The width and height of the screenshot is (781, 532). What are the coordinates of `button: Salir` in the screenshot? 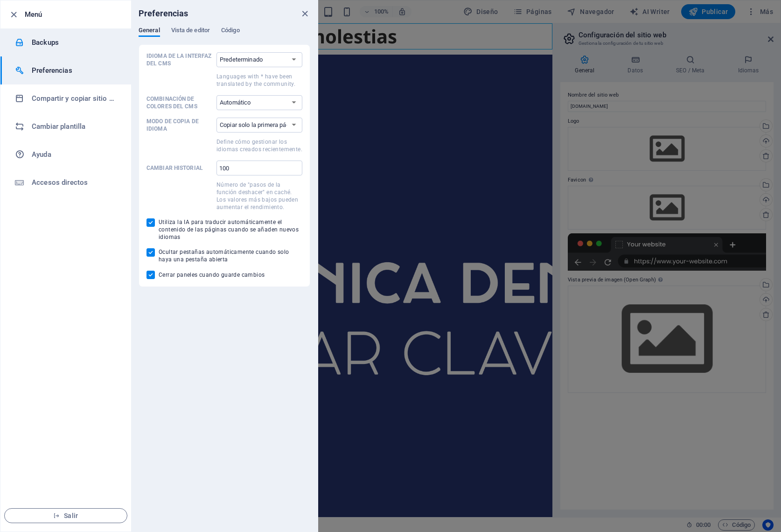 It's located at (66, 515).